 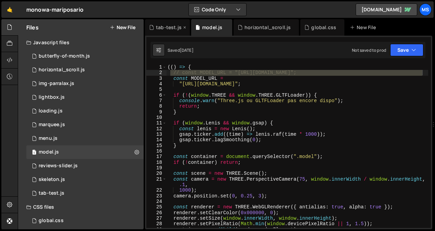 What do you see at coordinates (32, 27) in the screenshot?
I see `h2: Files` at bounding box center [32, 27].